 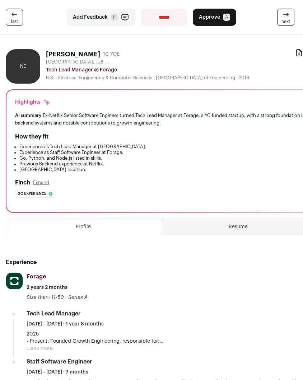 I want to click on img: 30704c5dafcda0cc7f4e9098904c14c412d4be4869db9bdf3f07ea5adb074a0f.jpg, so click(x=14, y=281).